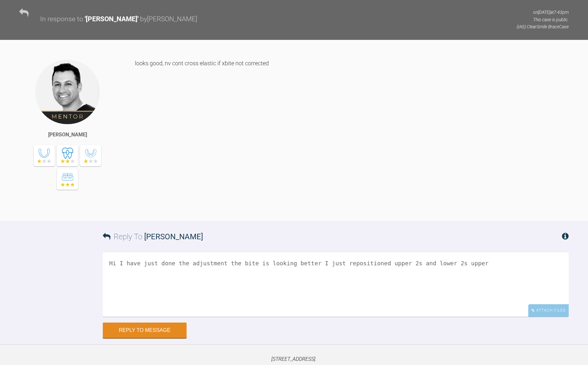 The image size is (588, 365). What do you see at coordinates (153, 237) in the screenshot?
I see `h3: Reply To` at bounding box center [153, 237].